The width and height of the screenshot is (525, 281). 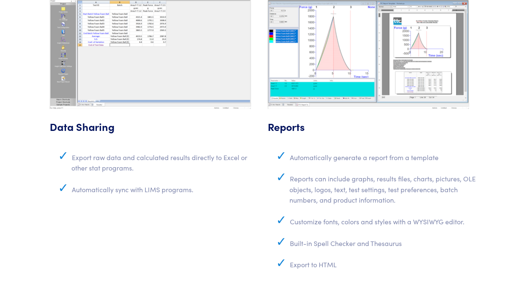 What do you see at coordinates (164, 193) in the screenshot?
I see `li: Automatically sync with LIMS programs.` at bounding box center [164, 193].